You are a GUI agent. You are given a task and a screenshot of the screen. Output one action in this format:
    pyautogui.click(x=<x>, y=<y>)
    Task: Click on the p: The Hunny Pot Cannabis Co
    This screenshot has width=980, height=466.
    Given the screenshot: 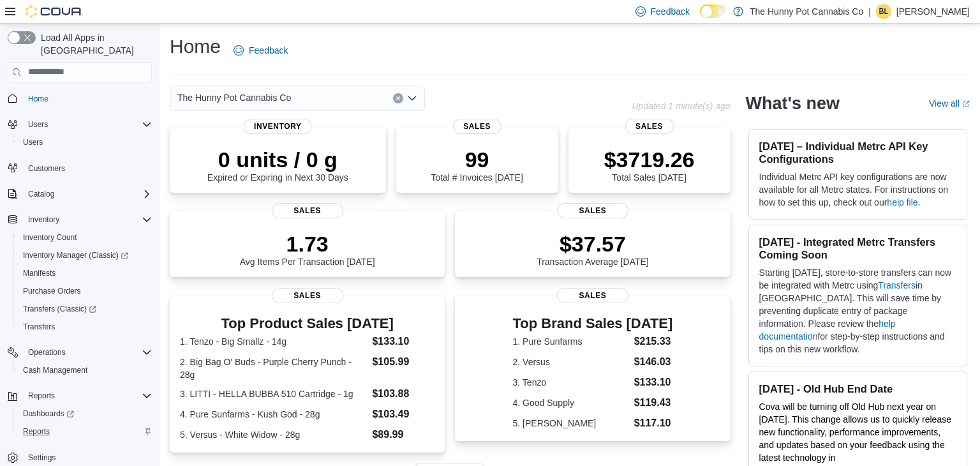 What is the action you would take?
    pyautogui.click(x=807, y=11)
    